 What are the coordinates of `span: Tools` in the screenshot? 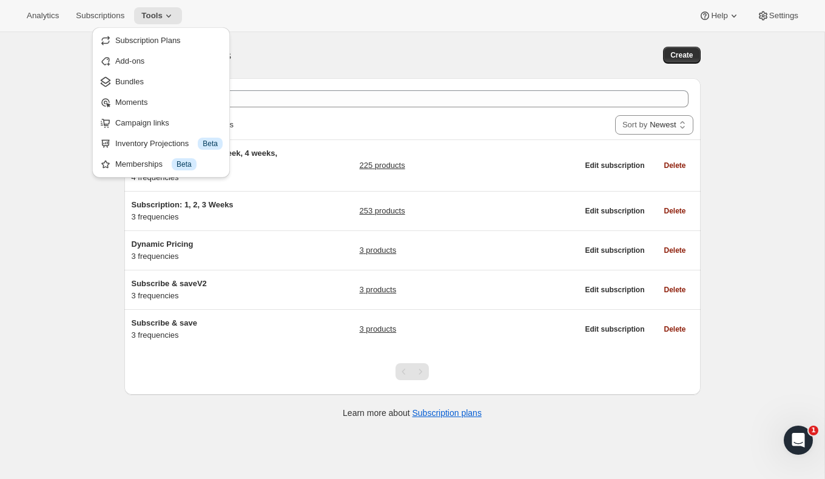 It's located at (152, 16).